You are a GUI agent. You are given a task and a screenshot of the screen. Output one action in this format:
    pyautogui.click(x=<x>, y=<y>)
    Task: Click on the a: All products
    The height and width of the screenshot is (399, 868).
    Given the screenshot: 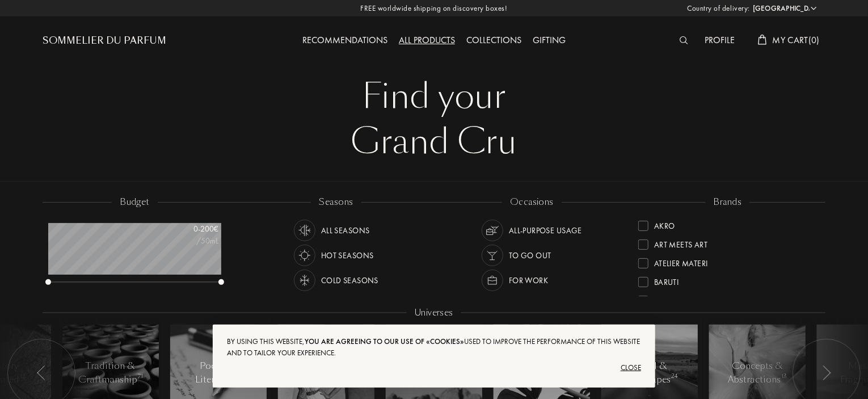 What is the action you would take?
    pyautogui.click(x=427, y=40)
    